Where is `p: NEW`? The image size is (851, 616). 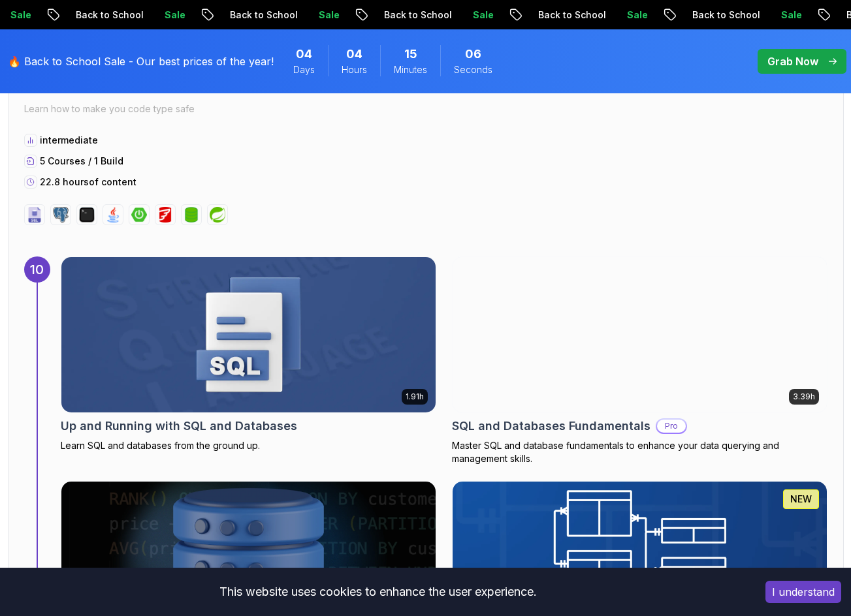
p: NEW is located at coordinates (801, 499).